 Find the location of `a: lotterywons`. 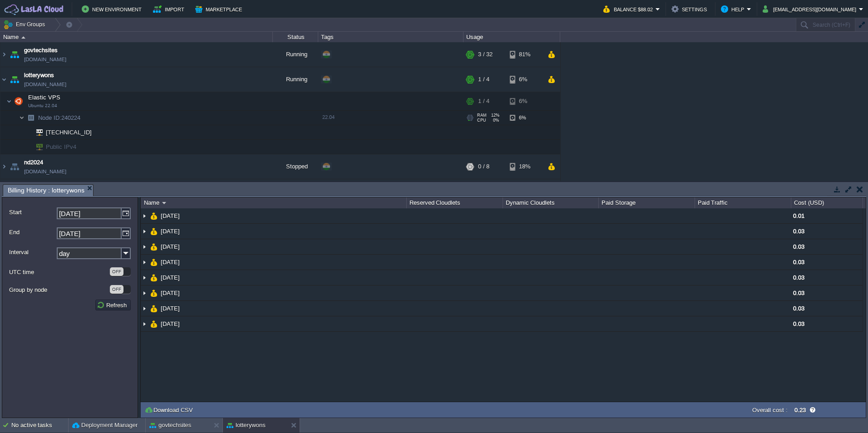

a: lotterywons is located at coordinates (39, 75).